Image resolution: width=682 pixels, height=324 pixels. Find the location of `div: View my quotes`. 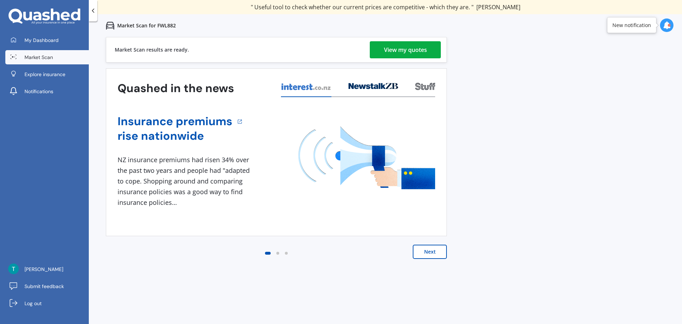

div: View my quotes is located at coordinates (405, 50).